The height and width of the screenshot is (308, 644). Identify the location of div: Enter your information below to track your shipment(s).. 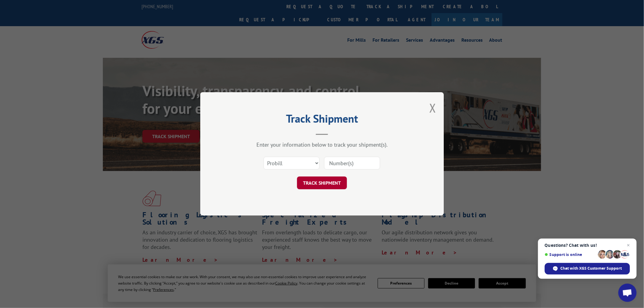
(322, 145).